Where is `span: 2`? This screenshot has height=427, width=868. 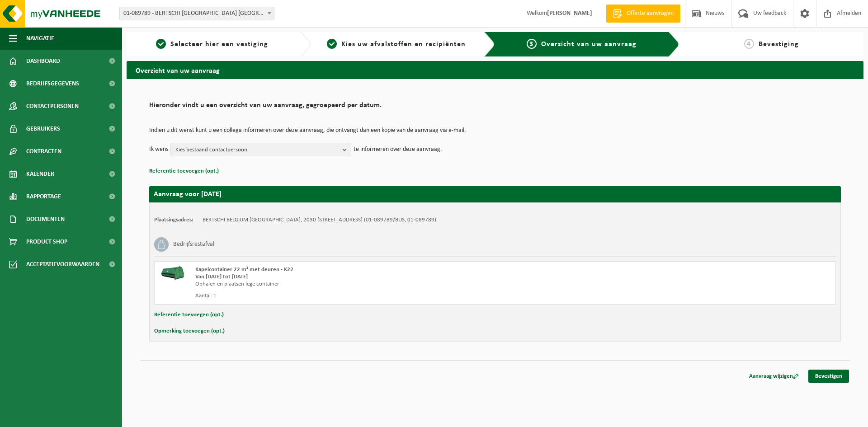 span: 2 is located at coordinates (332, 44).